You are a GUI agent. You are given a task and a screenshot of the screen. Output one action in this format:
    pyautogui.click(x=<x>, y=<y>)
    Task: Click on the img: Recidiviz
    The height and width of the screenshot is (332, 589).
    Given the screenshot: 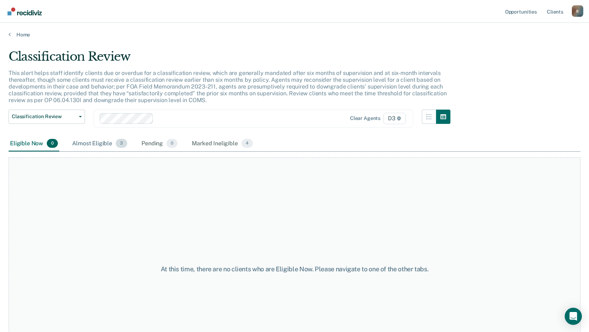 What is the action you would take?
    pyautogui.click(x=25, y=11)
    